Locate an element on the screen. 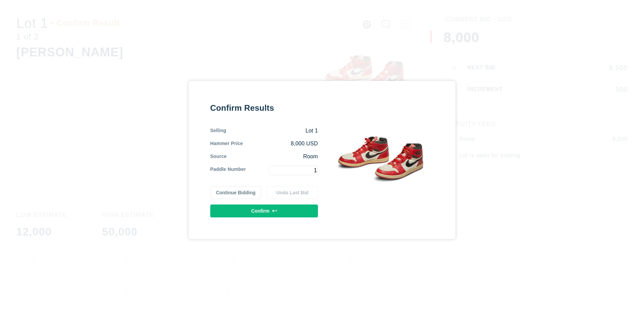 The width and height of the screenshot is (644, 320). div: 8,000 USD is located at coordinates (280, 144).